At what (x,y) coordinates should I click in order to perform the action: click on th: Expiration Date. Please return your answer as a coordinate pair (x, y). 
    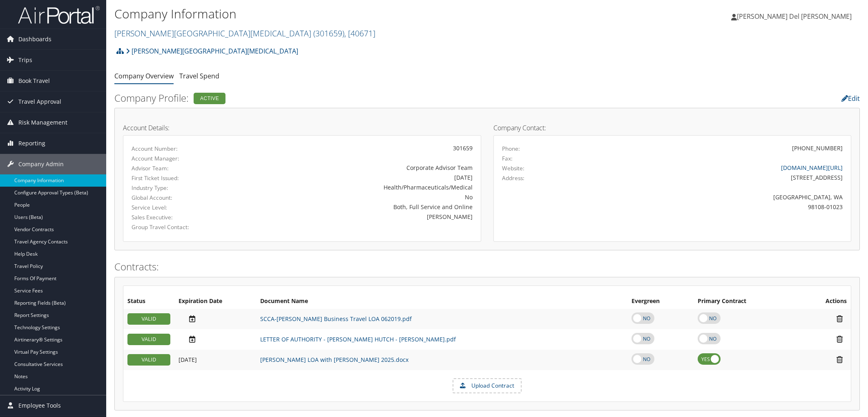
    Looking at the image, I should click on (216, 301).